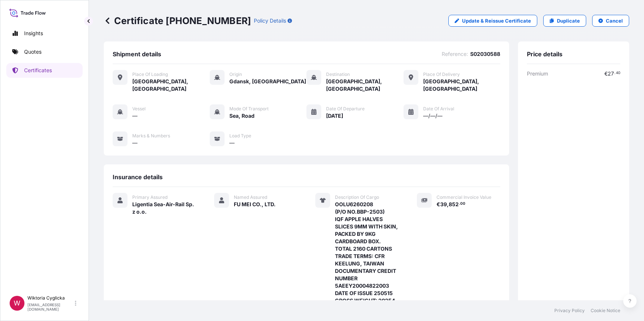 The width and height of the screenshot is (644, 321). What do you see at coordinates (249, 109) in the screenshot?
I see `span: Mode of Transport` at bounding box center [249, 109].